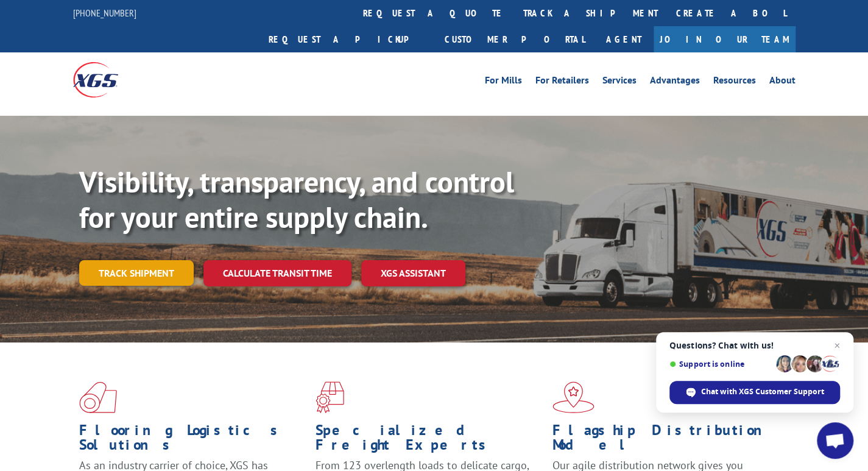 The image size is (868, 471). What do you see at coordinates (514, 39) in the screenshot?
I see `a: Customer Portal` at bounding box center [514, 39].